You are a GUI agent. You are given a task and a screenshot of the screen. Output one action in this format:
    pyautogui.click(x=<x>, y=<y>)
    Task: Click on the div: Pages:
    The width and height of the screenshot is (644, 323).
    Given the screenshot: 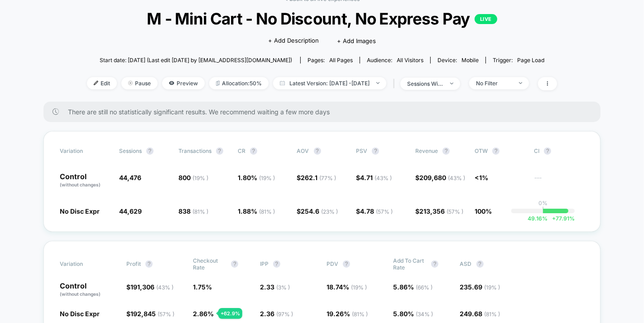 What is the action you would take?
    pyautogui.click(x=330, y=60)
    